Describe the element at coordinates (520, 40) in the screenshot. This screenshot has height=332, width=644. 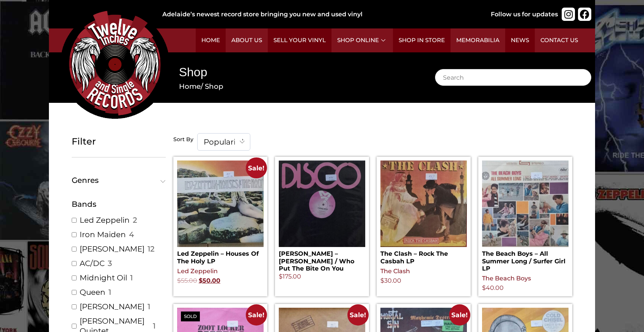
I see `a: News` at that location.